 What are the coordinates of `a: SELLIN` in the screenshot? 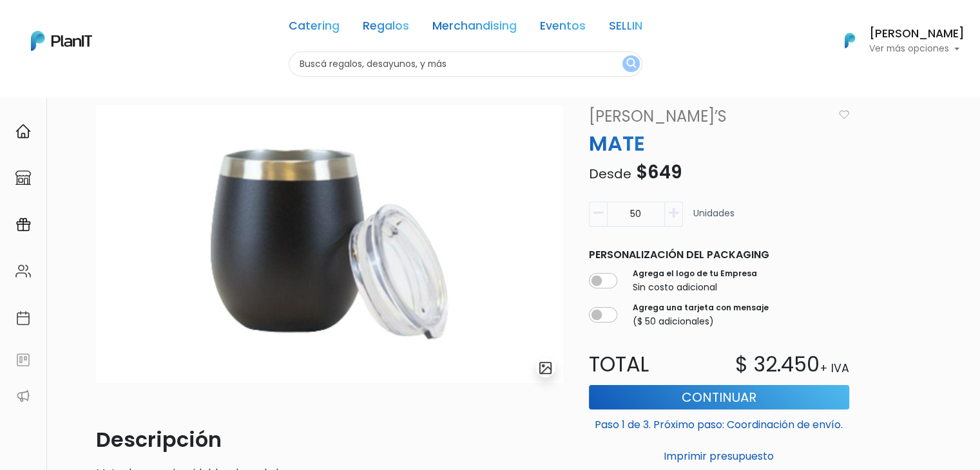 It's located at (626, 28).